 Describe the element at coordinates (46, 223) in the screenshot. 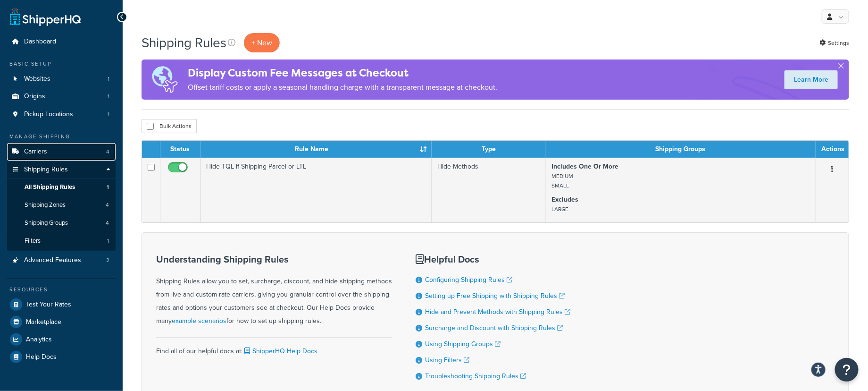

I see `span: Shipping Groups` at that location.